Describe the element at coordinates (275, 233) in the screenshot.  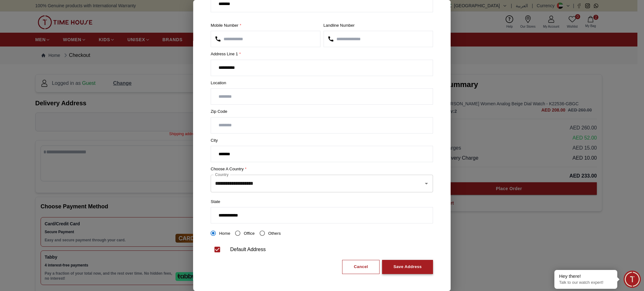
I see `span: Others` at that location.